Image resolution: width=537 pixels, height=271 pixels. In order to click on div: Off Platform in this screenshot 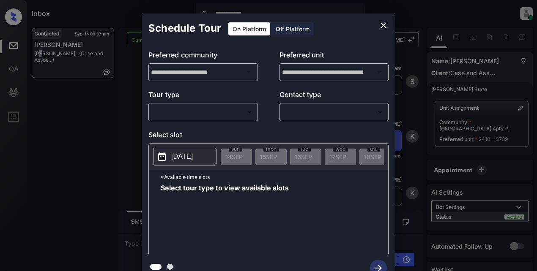, I will do `click(293, 29)`.